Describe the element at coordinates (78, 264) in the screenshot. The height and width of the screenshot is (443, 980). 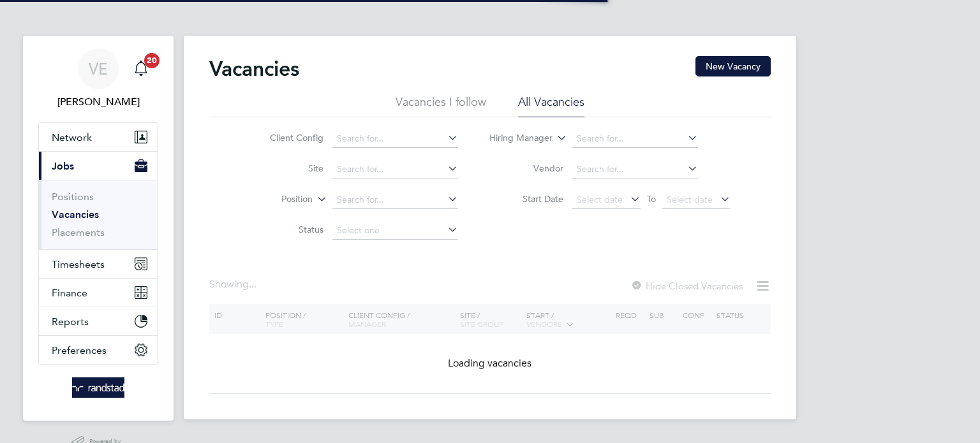
I see `span: Timesheets` at that location.